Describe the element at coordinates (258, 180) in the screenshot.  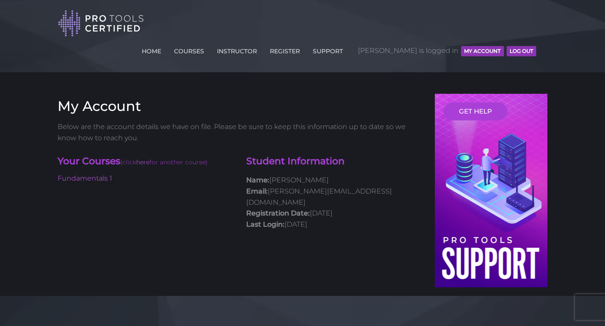
I see `strong: Name:` at that location.